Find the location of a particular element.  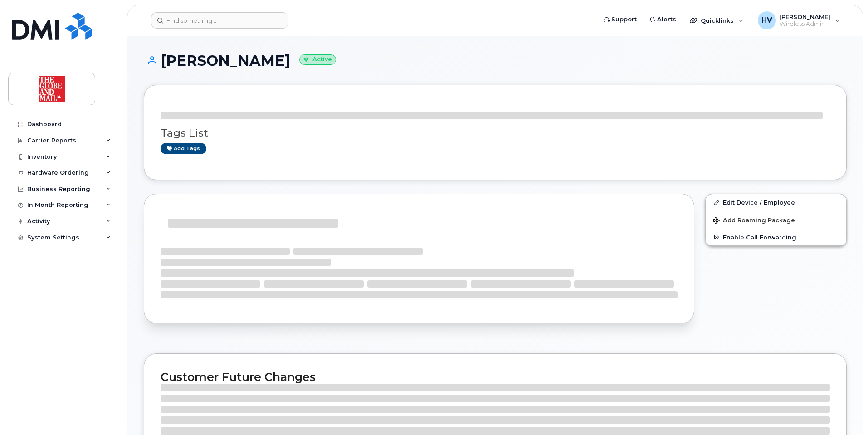

h3: Tags List is located at coordinates (495, 133).